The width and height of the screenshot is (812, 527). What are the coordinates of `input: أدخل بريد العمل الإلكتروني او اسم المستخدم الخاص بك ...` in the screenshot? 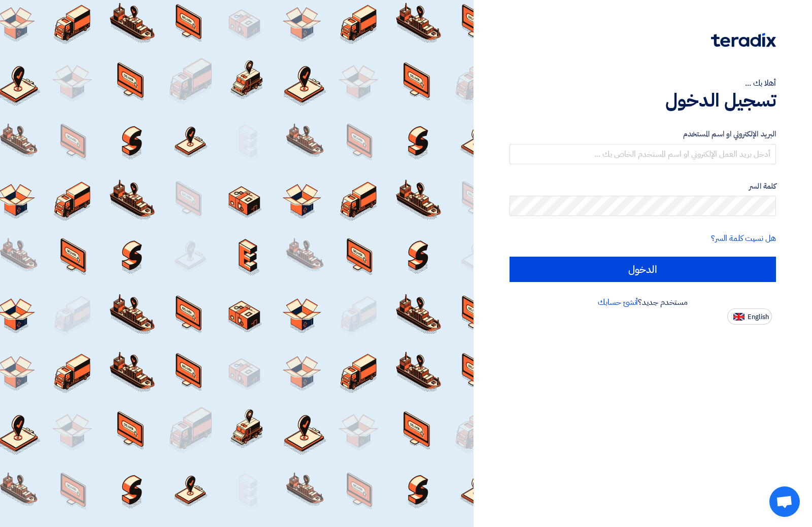 It's located at (643, 154).